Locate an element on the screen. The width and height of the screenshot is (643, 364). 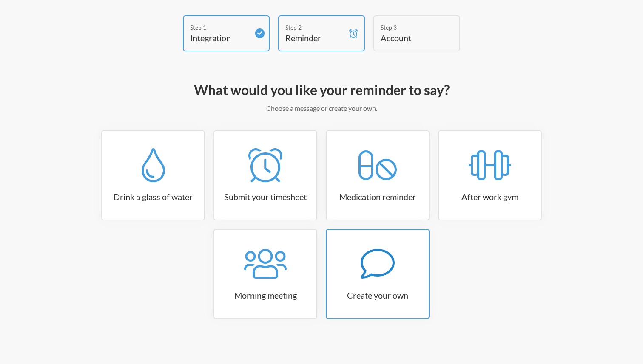
h4: Account is located at coordinates (411, 38).